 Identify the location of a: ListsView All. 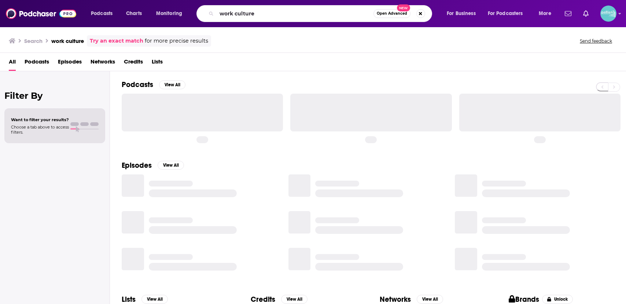
(145, 299).